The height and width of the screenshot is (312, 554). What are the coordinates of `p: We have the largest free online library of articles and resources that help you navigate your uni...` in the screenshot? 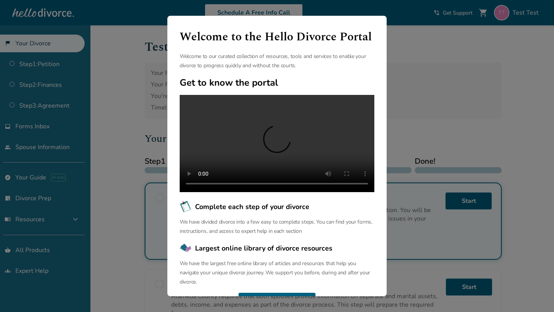 It's located at (277, 273).